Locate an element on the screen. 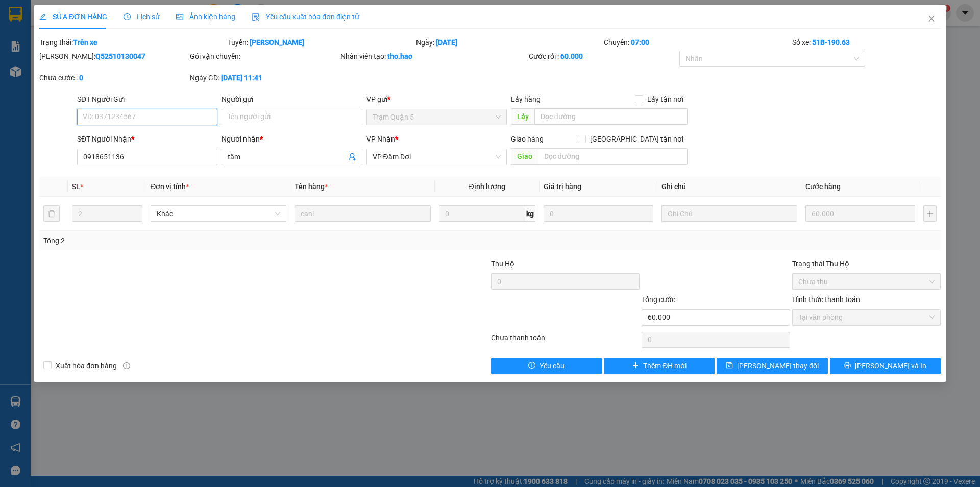  span: Thêm ĐH mới is located at coordinates (665, 366).